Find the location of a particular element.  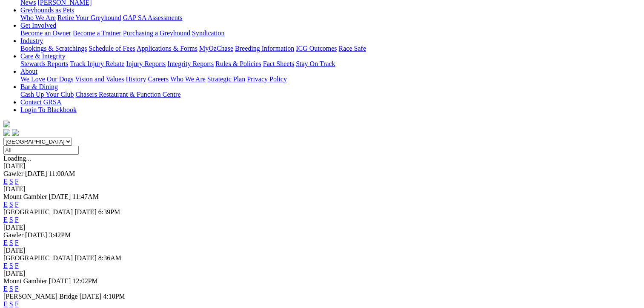

a: Become a Trainer is located at coordinates (97, 33).